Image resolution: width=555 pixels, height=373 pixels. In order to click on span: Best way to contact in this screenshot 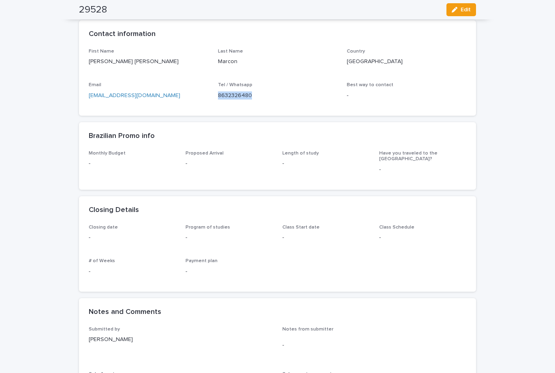, I will do `click(370, 85)`.